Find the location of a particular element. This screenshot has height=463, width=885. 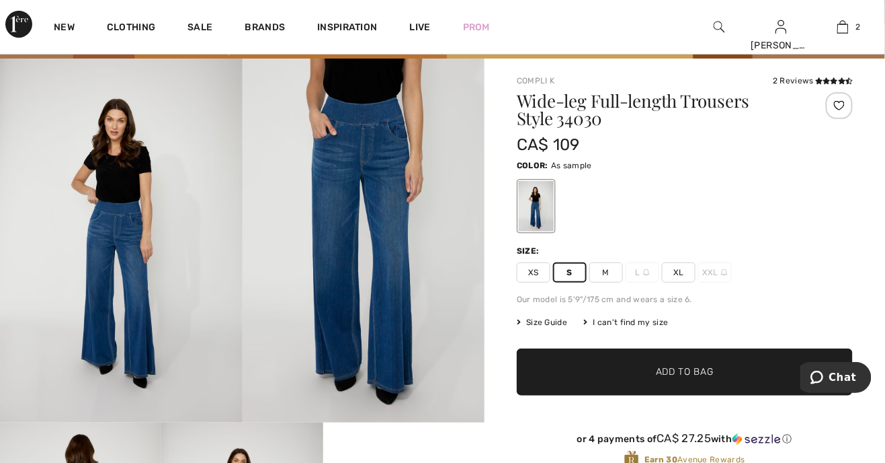

h1: Wide-leg Full-length Trousers Style 34030 is located at coordinates (657, 110).